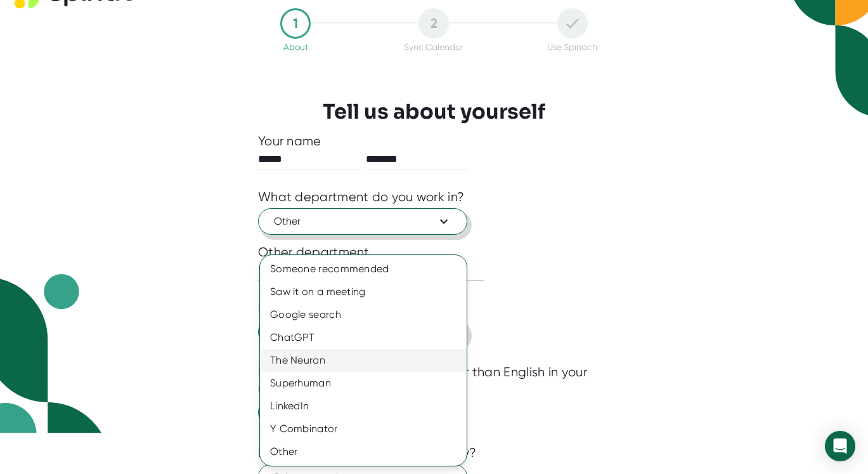 This screenshot has width=868, height=474. Describe the element at coordinates (363, 452) in the screenshot. I see `div: Other` at that location.